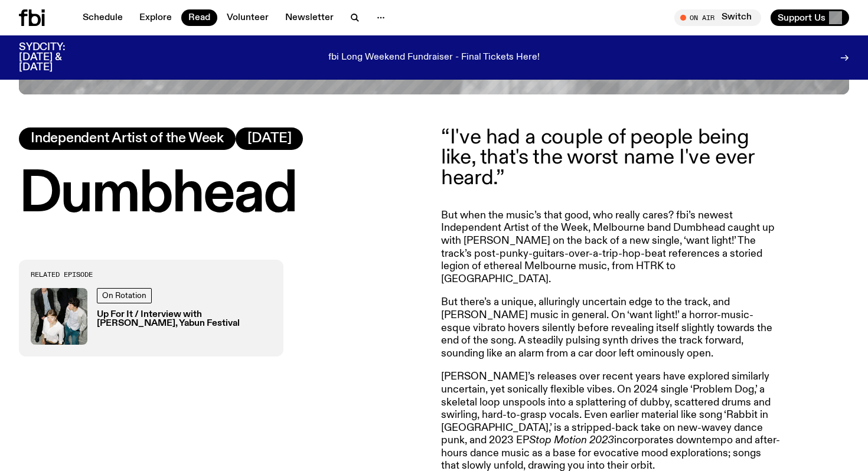 The height and width of the screenshot is (471, 868). What do you see at coordinates (718, 18) in the screenshot?
I see `button: On AirSwitch` at bounding box center [718, 18].